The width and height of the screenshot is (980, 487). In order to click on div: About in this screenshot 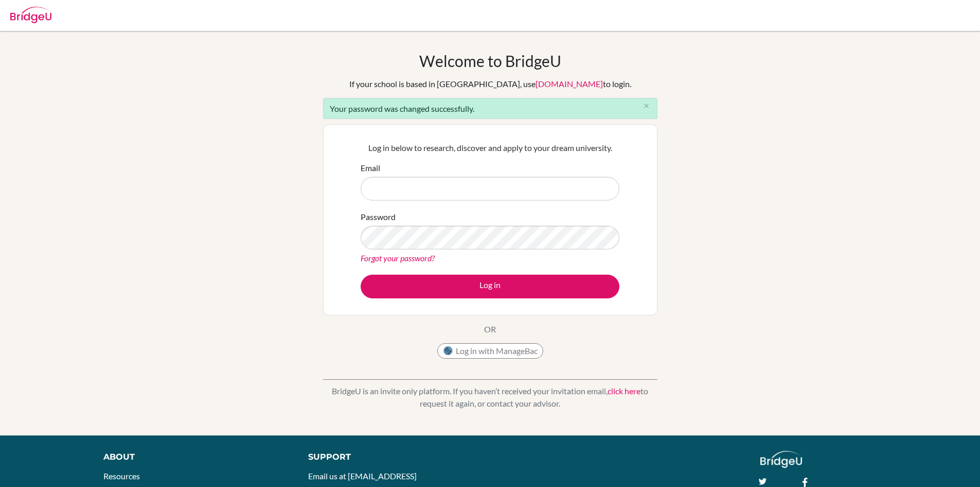, I will do `click(194, 457)`.